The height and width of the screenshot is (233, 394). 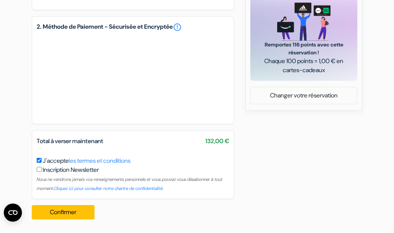 I want to click on span: Chaque 100 points = 1,00 € en cartes-cadeaux, so click(x=304, y=66).